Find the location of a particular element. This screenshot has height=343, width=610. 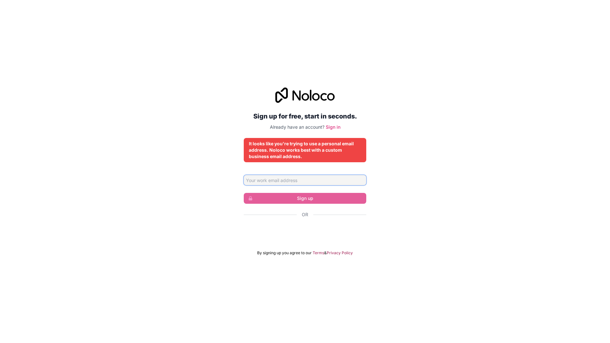

a: Privacy Policy is located at coordinates (340, 253).